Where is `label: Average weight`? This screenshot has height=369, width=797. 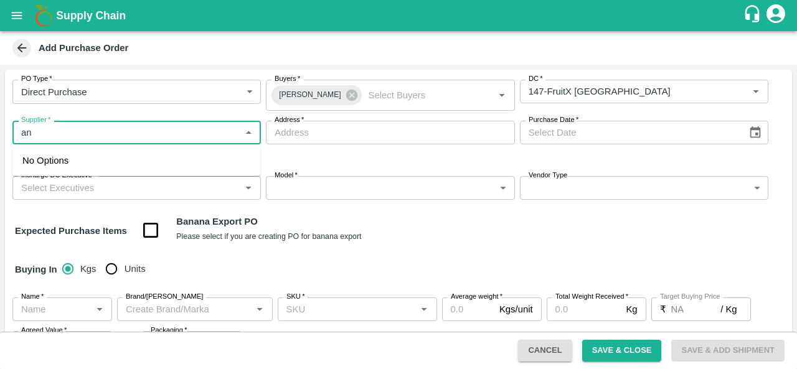
label: Average weight is located at coordinates (477, 297).